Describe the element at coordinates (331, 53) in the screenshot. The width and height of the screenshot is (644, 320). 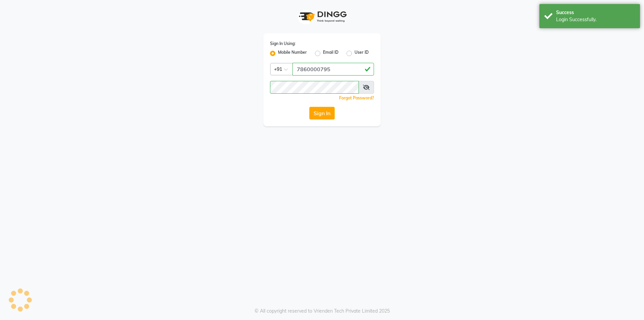
I see `label: Email ID` at that location.